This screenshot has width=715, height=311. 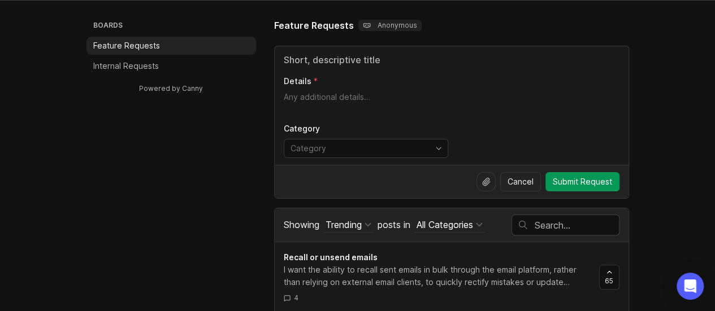 What do you see at coordinates (609, 281) in the screenshot?
I see `span: 65` at bounding box center [609, 281].